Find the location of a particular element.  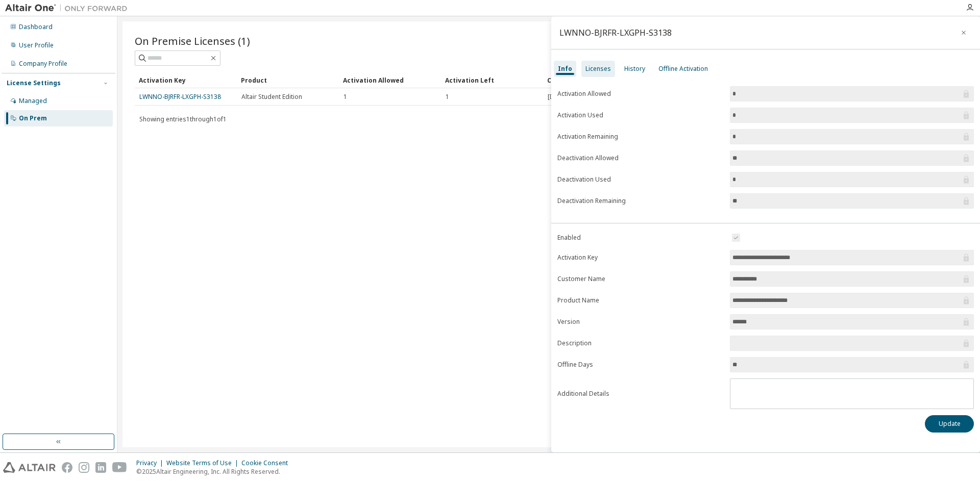

div: Activation Left is located at coordinates (492, 80).